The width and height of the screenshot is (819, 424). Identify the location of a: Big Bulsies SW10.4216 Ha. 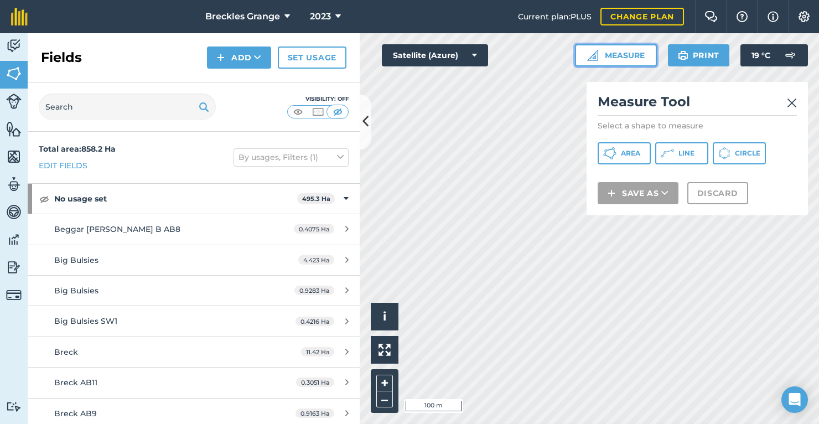
(194, 321).